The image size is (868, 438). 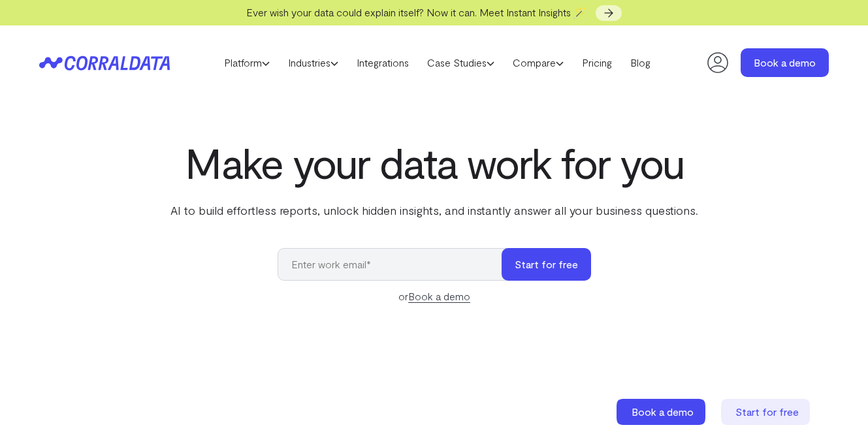 What do you see at coordinates (416, 12) in the screenshot?
I see `span: Ever wish your data could explain itself? Now it can. Meet Instant Insights 🪄` at bounding box center [416, 12].